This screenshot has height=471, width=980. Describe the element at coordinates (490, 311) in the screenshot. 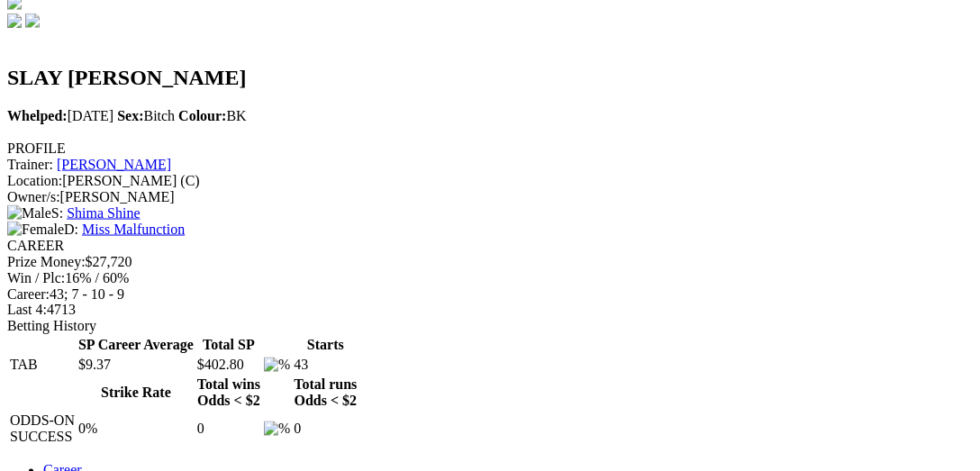

I see `div: 4713` at that location.